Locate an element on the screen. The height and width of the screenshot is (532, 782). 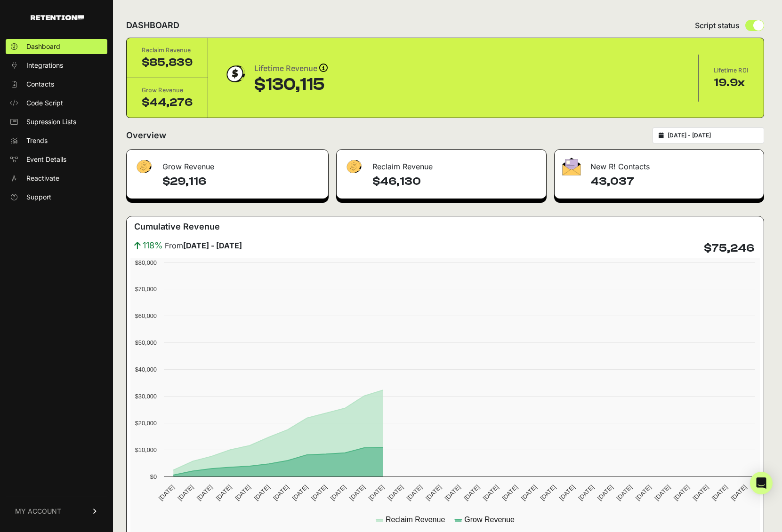
a: Supression Lists is located at coordinates (57, 122).